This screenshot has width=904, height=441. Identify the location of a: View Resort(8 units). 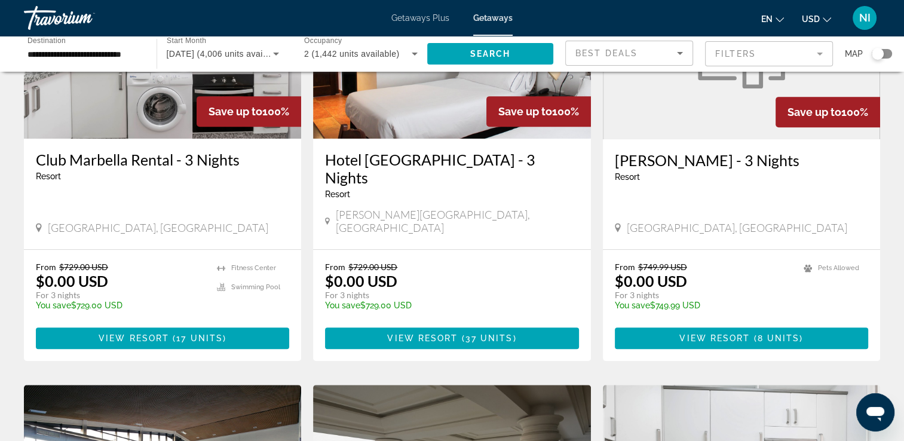
(741, 338).